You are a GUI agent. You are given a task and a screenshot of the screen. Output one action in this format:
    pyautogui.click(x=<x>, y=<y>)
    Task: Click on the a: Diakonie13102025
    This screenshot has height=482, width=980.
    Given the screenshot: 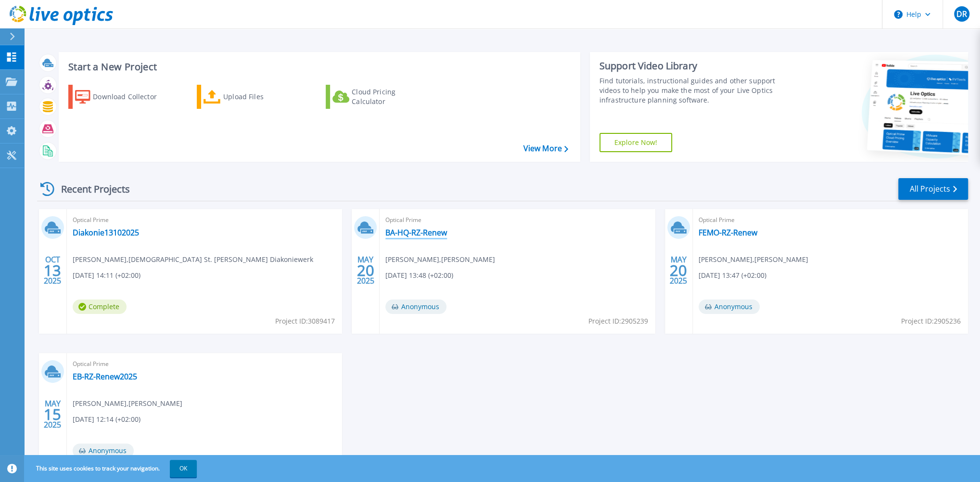 What is the action you would take?
    pyautogui.click(x=105, y=232)
    